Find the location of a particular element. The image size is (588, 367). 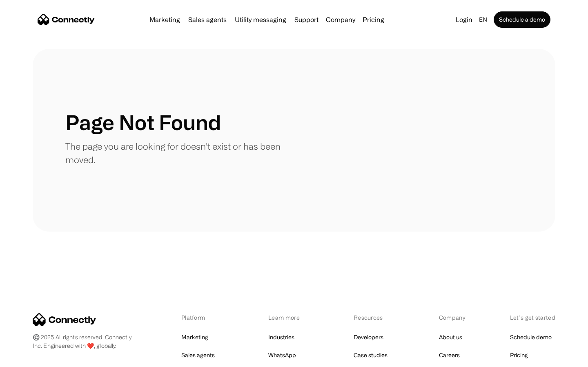

a: WhatsApp is located at coordinates (282, 355).